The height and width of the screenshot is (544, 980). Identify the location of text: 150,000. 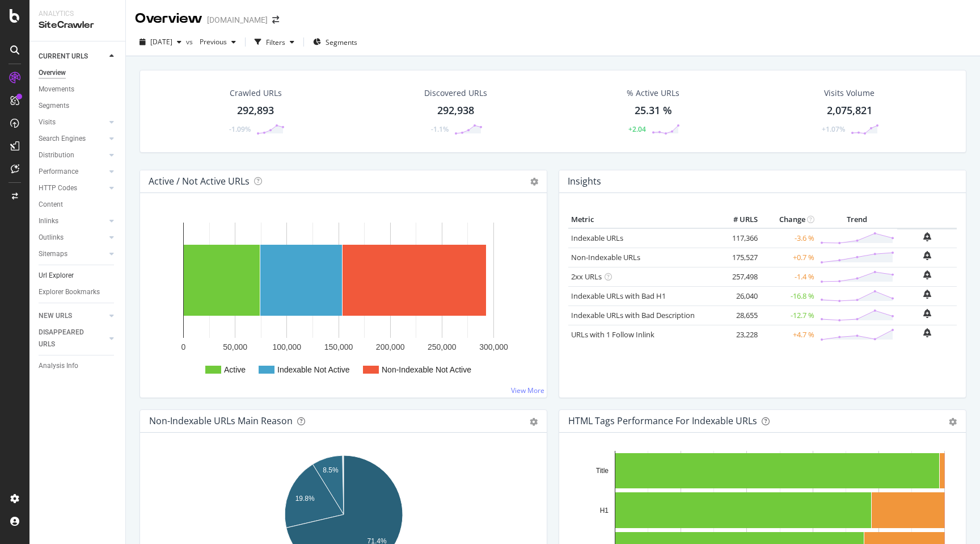
(339, 347).